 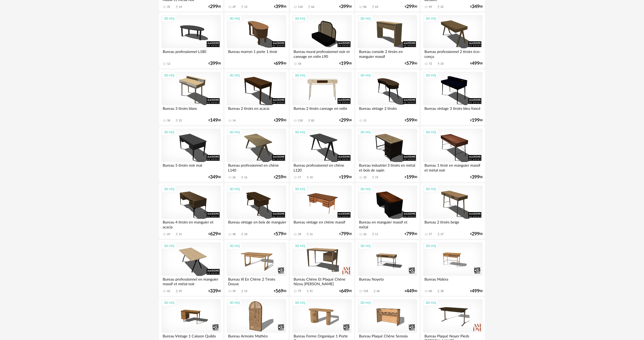 What do you see at coordinates (257, 224) in the screenshot?
I see `div: Bureau vintage en bois de manguier` at bounding box center [257, 224].